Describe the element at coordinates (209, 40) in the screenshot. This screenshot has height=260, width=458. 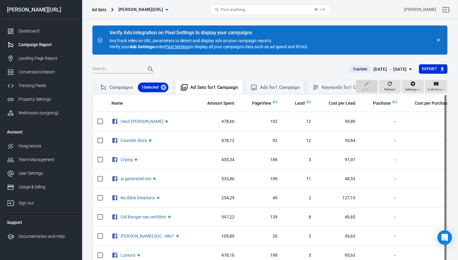
I see `div: AnyTrack relies on URL parameters to detect and display ads on your campaign reports. Verify your...` at that location.